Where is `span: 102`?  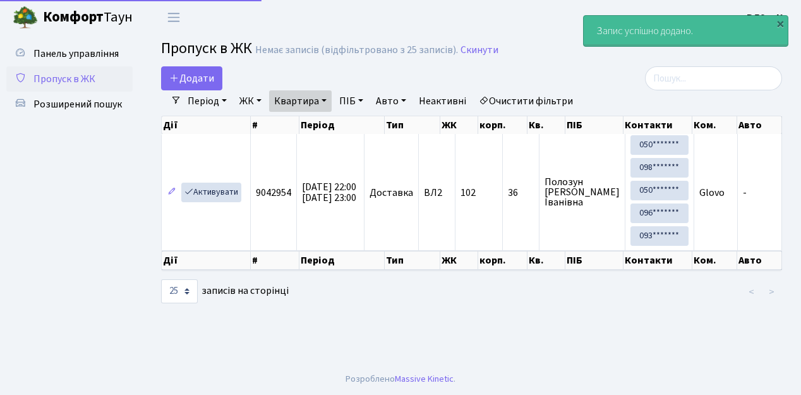 span: 102 is located at coordinates (468, 193).